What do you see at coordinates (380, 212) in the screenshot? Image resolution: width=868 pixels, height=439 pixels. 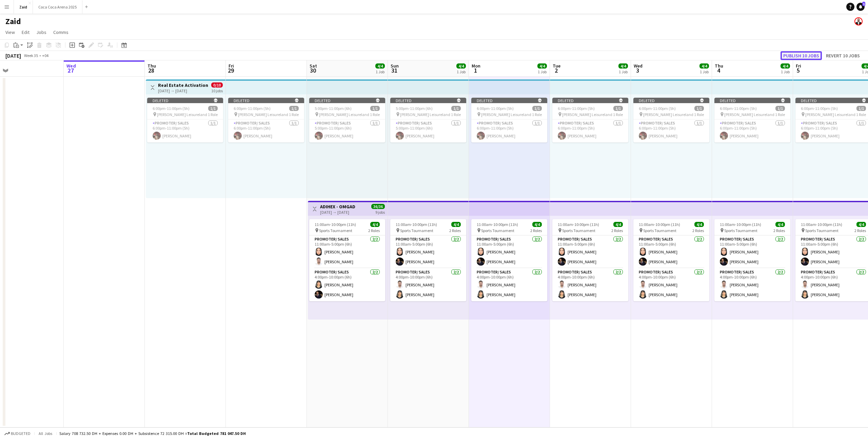 I see `div: 9 jobs` at bounding box center [380, 212].